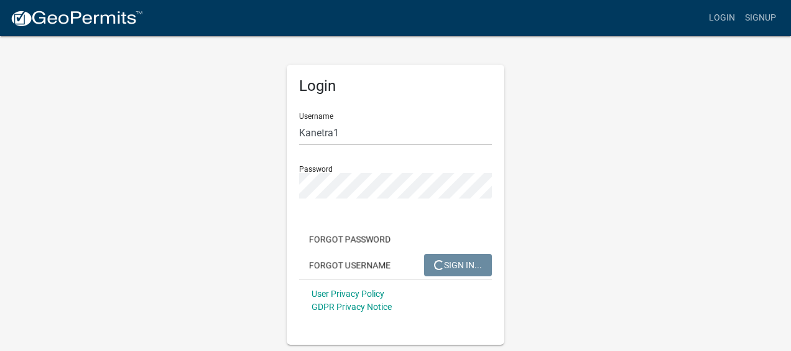 This screenshot has height=351, width=791. I want to click on a: Signup, so click(760, 18).